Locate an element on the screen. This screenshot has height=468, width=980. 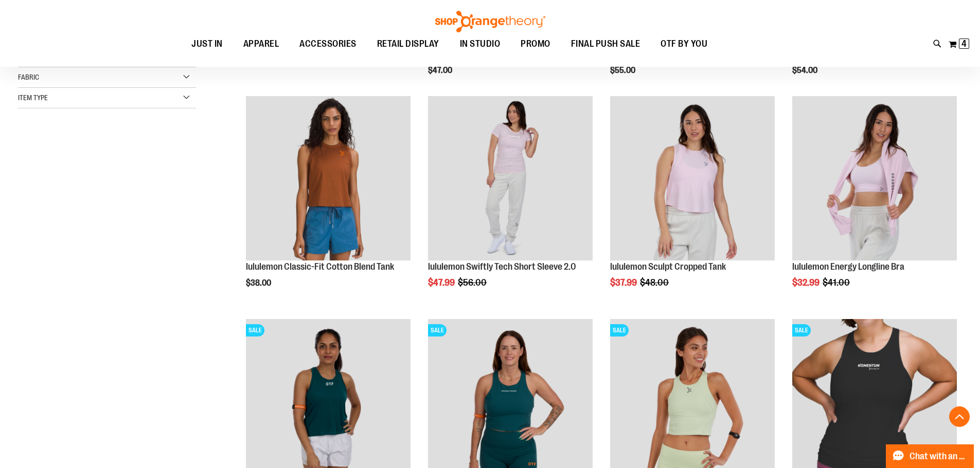
a: RETAIL DISPLAY is located at coordinates (408, 44).